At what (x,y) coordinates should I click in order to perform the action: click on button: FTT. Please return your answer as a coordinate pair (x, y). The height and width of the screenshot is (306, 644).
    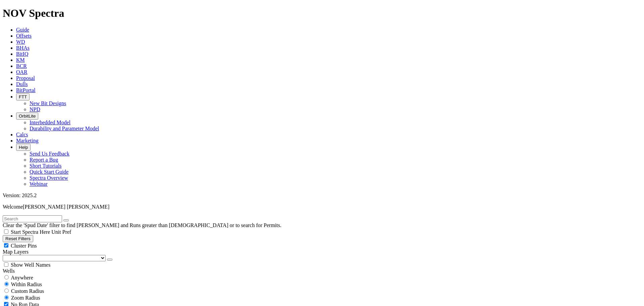
    Looking at the image, I should click on (23, 96).